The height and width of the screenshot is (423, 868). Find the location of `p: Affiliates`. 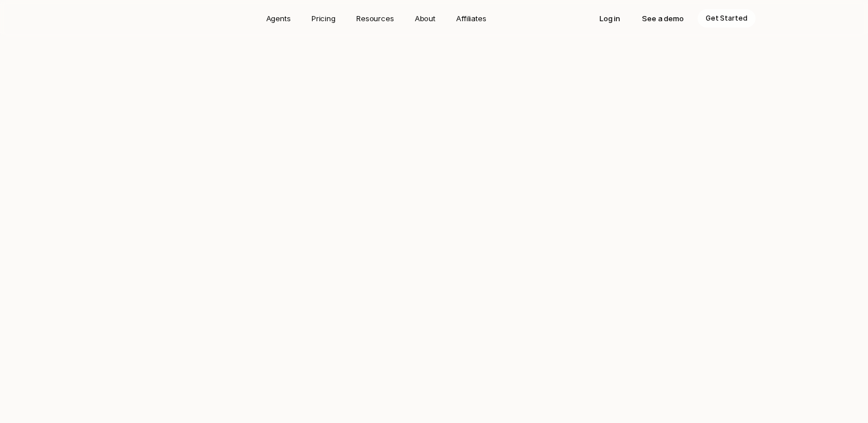

p: Affiliates is located at coordinates (471, 18).